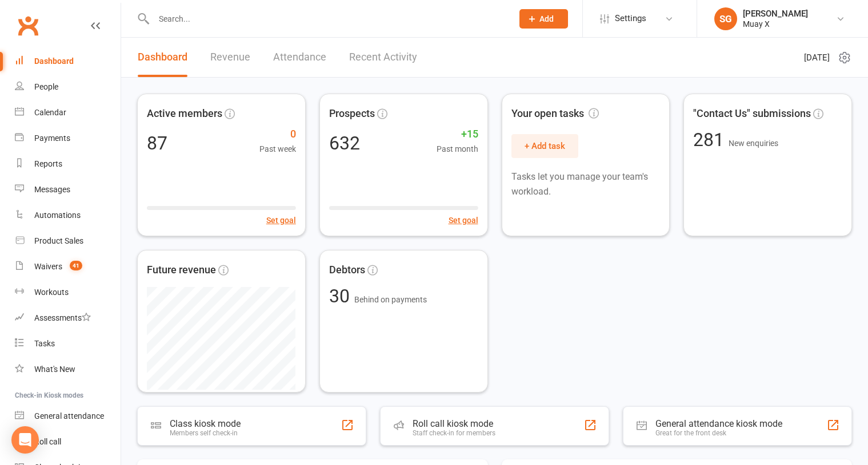 This screenshot has width=868, height=465. I want to click on a: Calendar, so click(67, 112).